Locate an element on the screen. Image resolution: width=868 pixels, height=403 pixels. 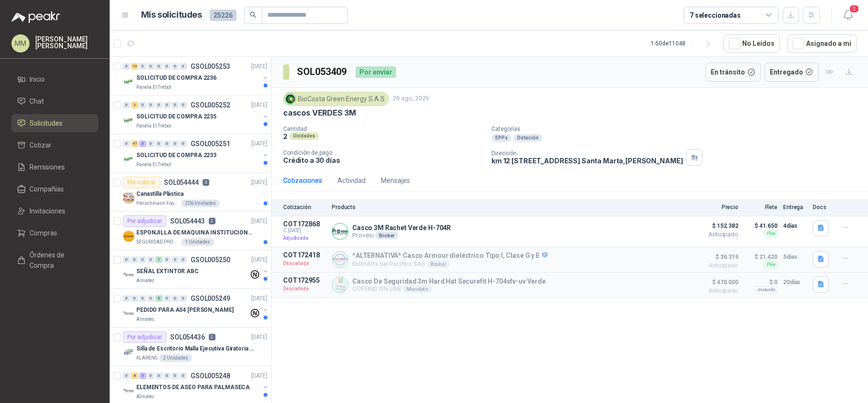
p: 20 días is located at coordinates (795, 282).